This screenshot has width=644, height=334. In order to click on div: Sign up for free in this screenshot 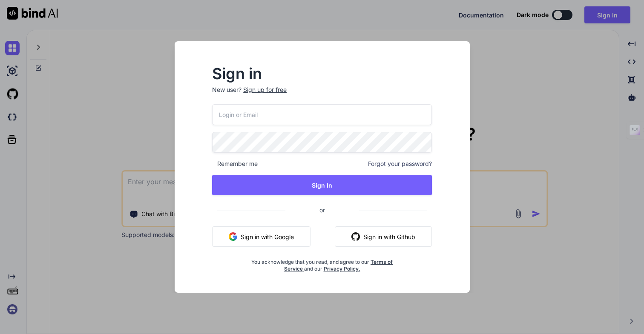, I will do `click(265, 90)`.